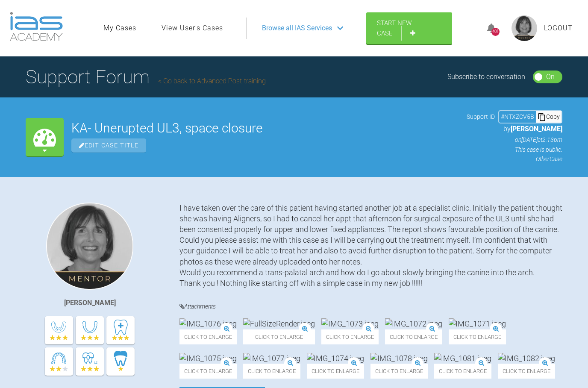 Image resolution: width=588 pixels, height=388 pixels. Describe the element at coordinates (394, 28) in the screenshot. I see `span: Start New Case` at that location.